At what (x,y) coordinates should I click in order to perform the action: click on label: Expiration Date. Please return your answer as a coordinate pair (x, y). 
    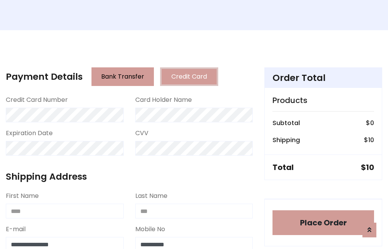
    Looking at the image, I should click on (29, 133).